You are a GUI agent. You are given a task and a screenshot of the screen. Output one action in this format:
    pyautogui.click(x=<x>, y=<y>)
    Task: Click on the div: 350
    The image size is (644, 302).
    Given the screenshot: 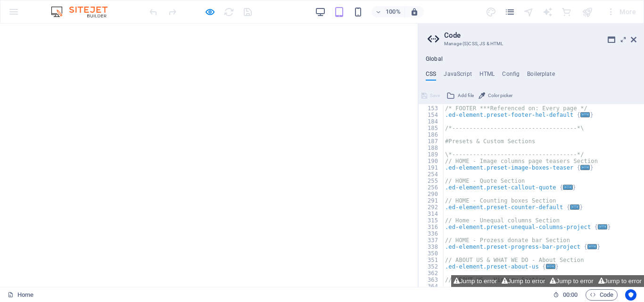 What is the action you would take?
    pyautogui.click(x=432, y=254)
    